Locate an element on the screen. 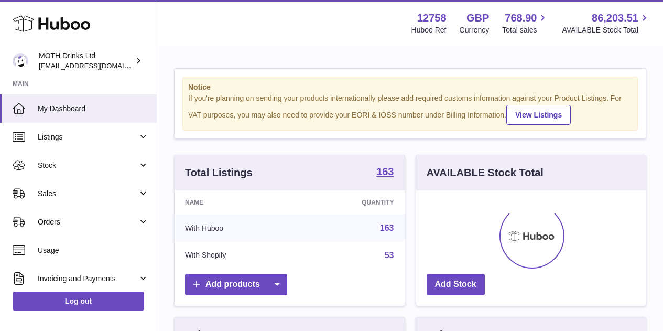 The height and width of the screenshot is (331, 663). span: Total sales is located at coordinates (525, 30).